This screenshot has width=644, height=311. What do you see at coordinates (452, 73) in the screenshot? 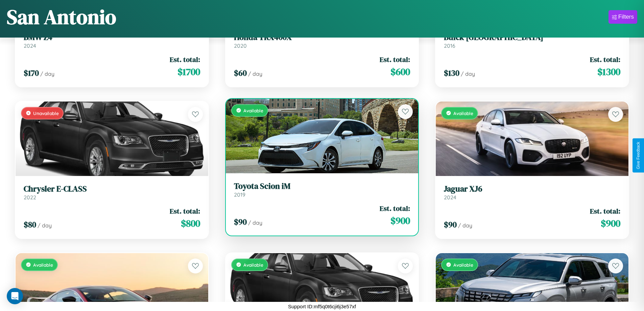
I see `span: $ 130` at bounding box center [452, 73].